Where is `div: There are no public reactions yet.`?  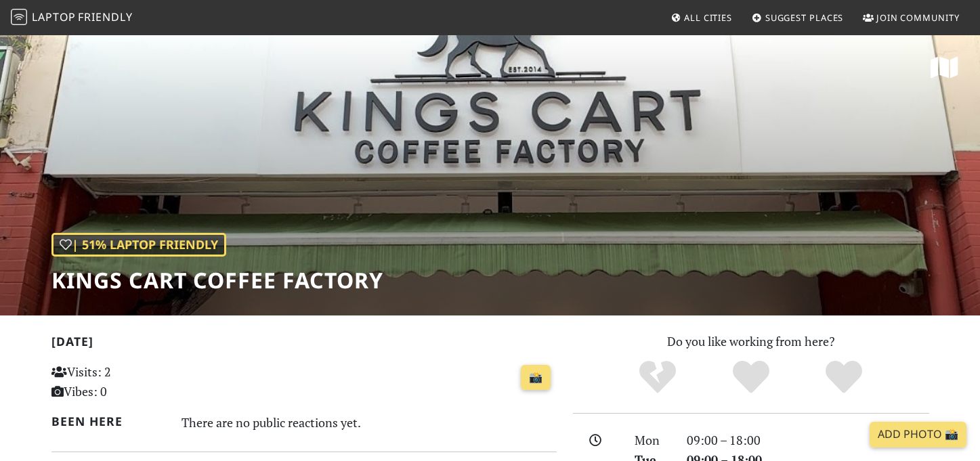
div: There are no public reactions yet. is located at coordinates (369, 423).